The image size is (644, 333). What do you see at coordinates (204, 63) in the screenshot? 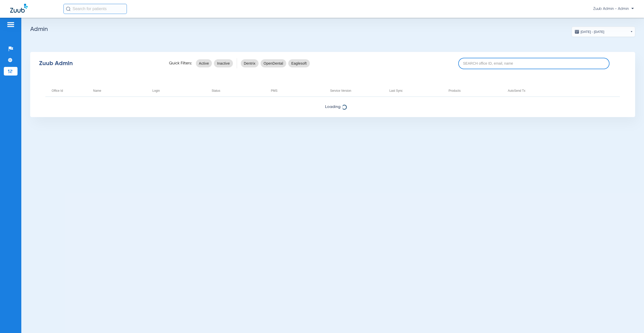
I see `span: Active` at bounding box center [204, 63].